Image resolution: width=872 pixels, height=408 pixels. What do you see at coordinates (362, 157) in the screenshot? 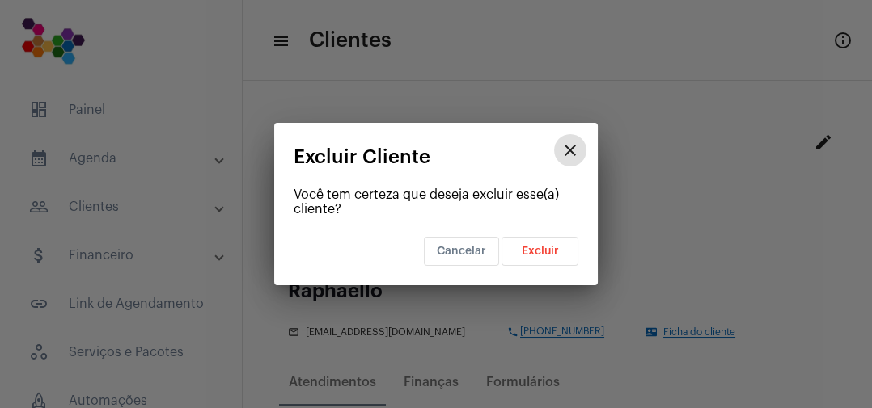
I see `span: Excluir Cliente` at bounding box center [362, 157].